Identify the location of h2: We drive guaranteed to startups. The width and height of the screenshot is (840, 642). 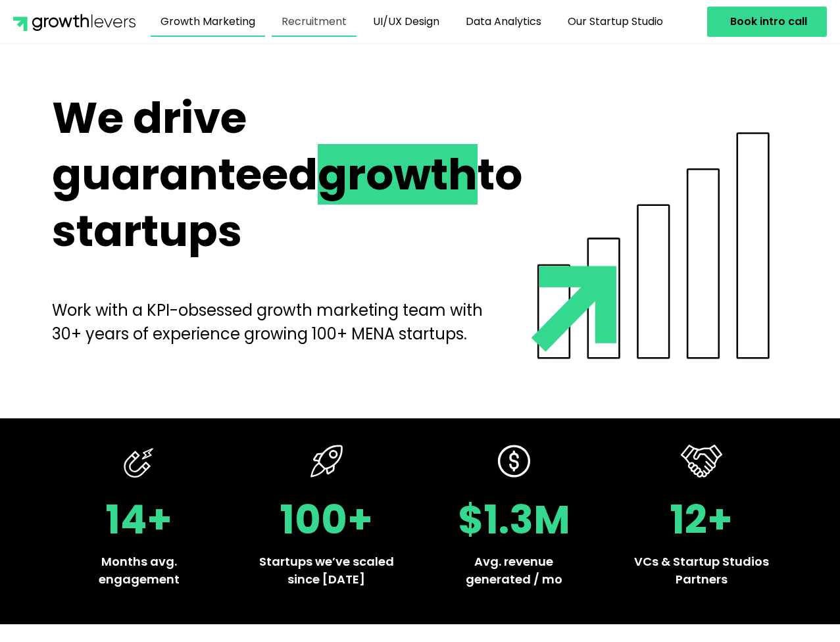
(270, 174).